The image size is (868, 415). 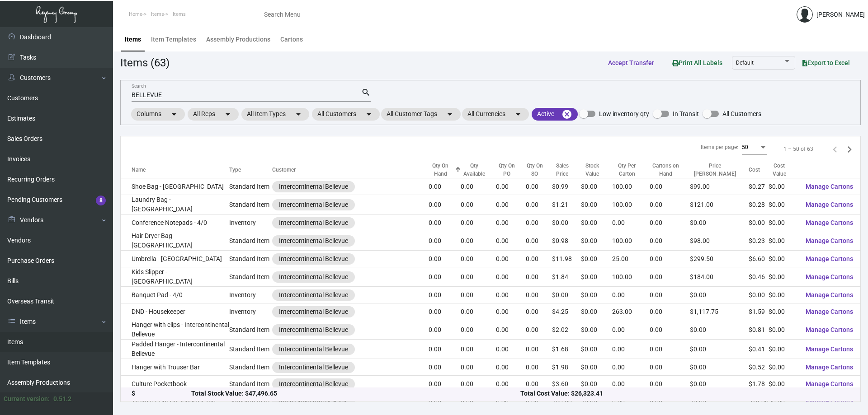 I want to click on td: $2.02, so click(x=566, y=330).